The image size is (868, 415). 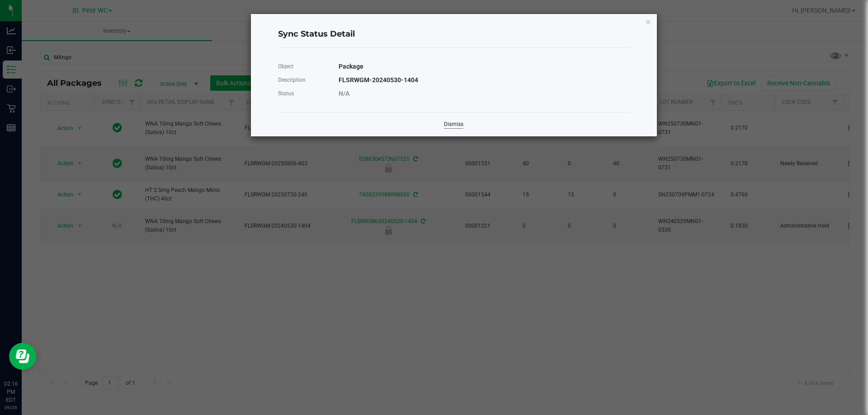 I want to click on button: Close, so click(x=648, y=22).